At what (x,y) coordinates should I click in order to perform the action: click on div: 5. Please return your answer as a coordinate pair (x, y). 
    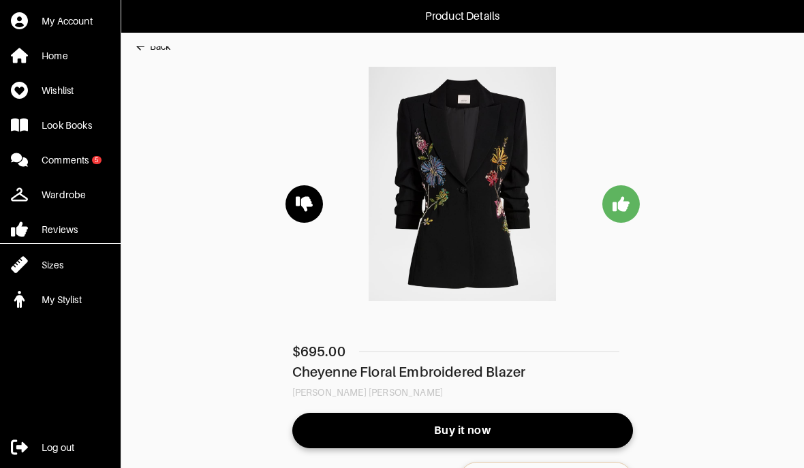
    Looking at the image, I should click on (96, 160).